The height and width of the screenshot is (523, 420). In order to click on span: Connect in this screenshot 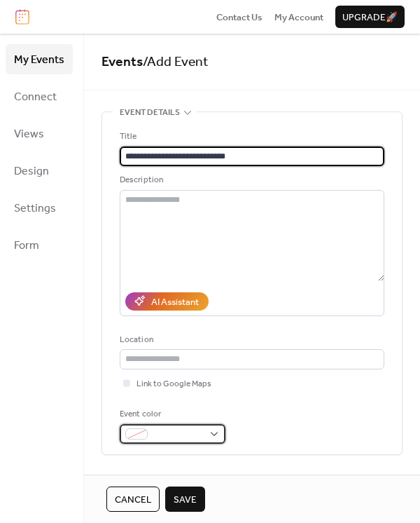, I will do `click(35, 97)`.